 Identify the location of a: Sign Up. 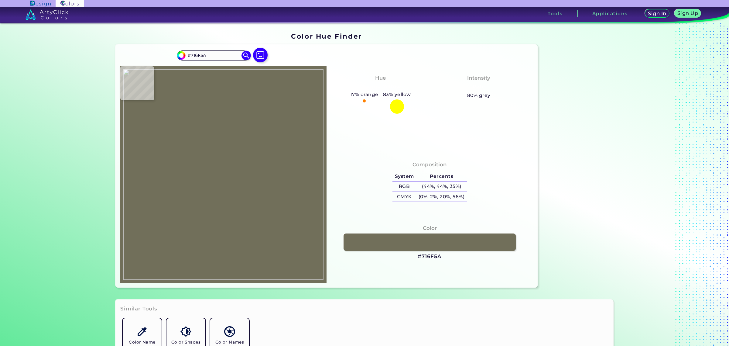
(688, 13).